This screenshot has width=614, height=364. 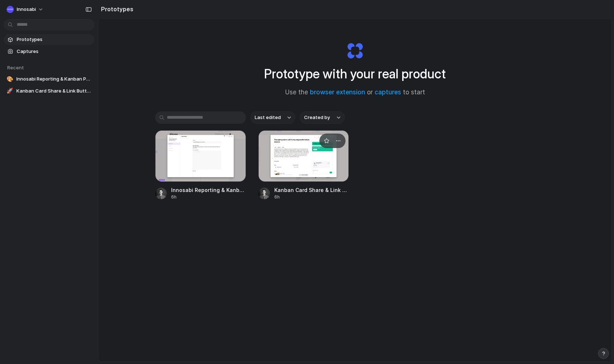 What do you see at coordinates (26, 9) in the screenshot?
I see `button: Innosabi` at bounding box center [26, 9].